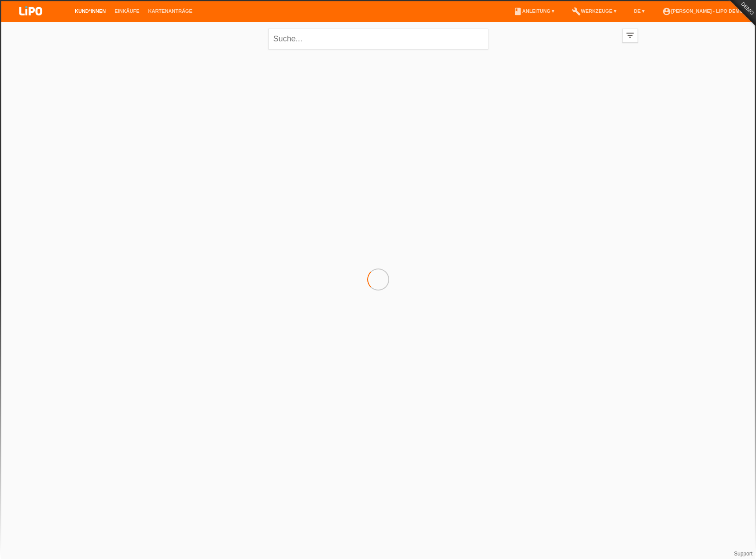  What do you see at coordinates (31, 21) in the screenshot?
I see `a: LIPO pay` at bounding box center [31, 21].